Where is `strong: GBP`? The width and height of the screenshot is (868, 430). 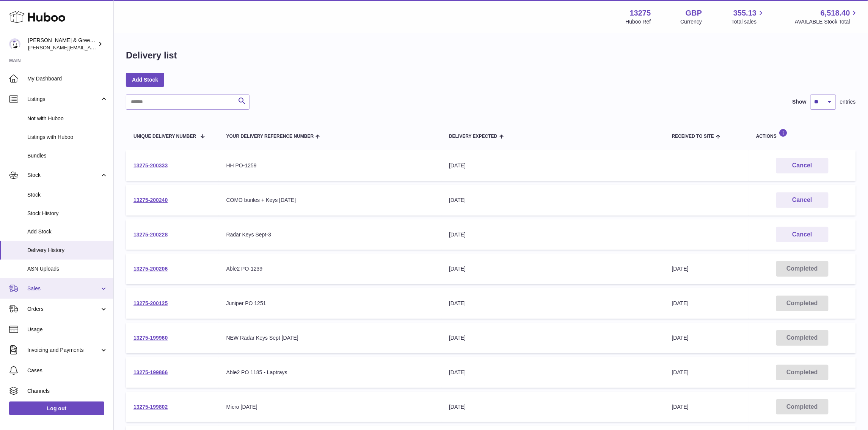 strong: GBP is located at coordinates (694, 13).